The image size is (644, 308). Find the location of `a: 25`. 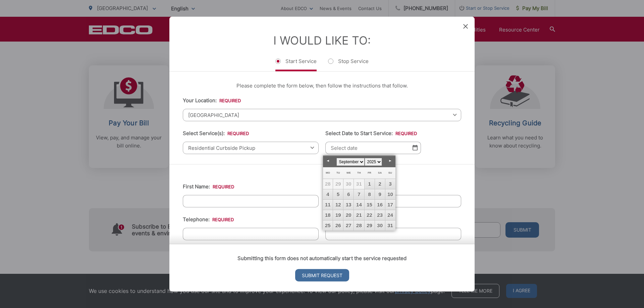

a: 25 is located at coordinates (328, 225).